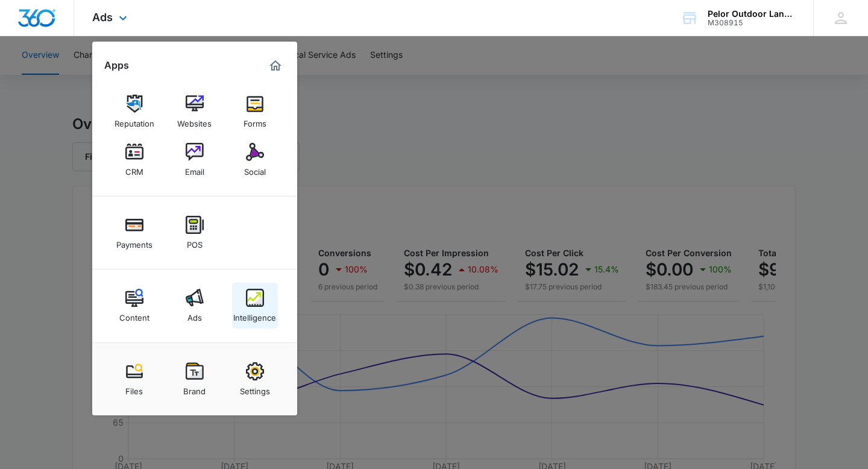  What do you see at coordinates (134, 169) in the screenshot?
I see `div: CRM` at bounding box center [134, 169].